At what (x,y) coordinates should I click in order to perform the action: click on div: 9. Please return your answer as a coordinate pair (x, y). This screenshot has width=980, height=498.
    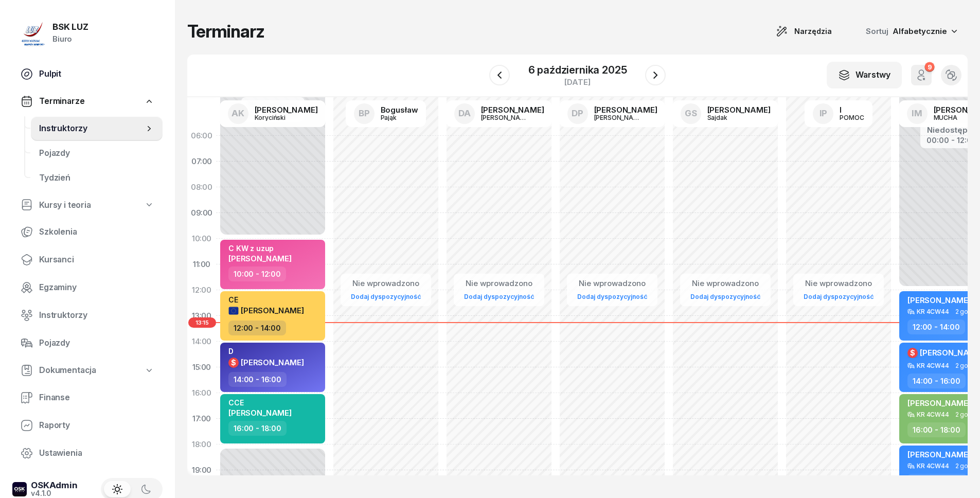
    Looking at the image, I should click on (929, 67).